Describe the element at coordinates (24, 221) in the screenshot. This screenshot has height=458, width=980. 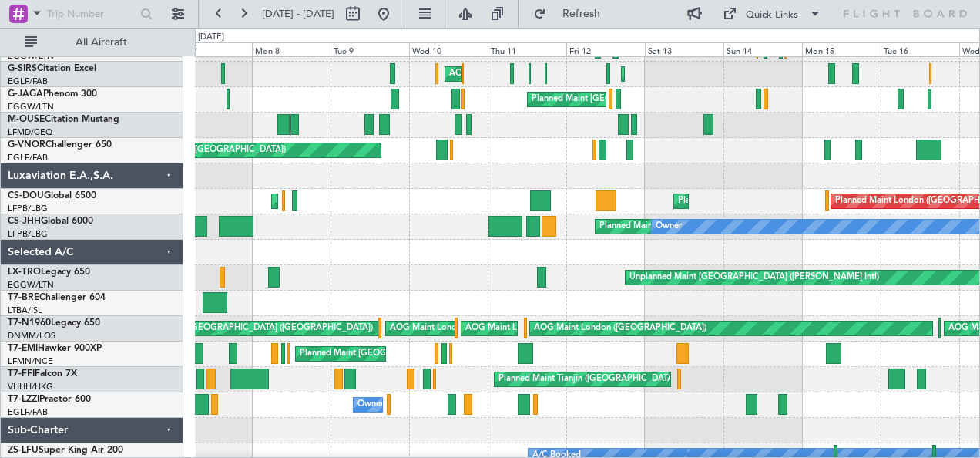
I see `span: CS-JHH` at that location.